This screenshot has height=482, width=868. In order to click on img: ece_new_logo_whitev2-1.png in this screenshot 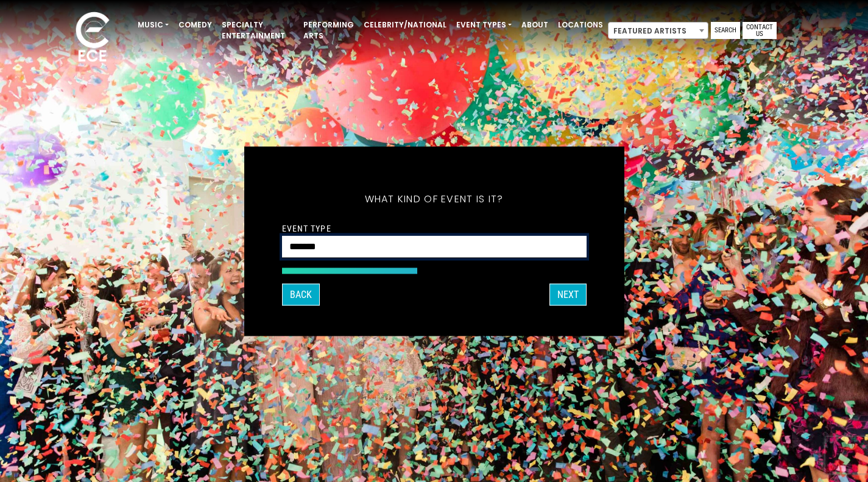, I will do `click(93, 38)`.